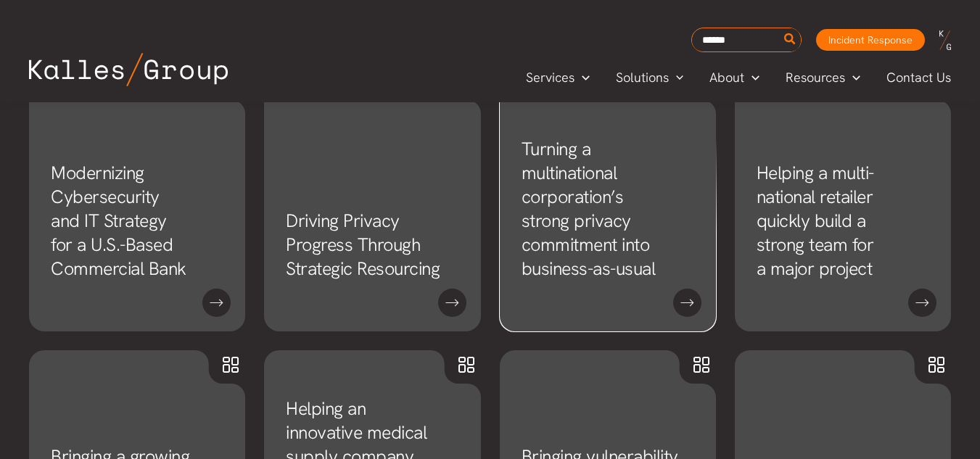 The width and height of the screenshot is (980, 459). What do you see at coordinates (119, 220) in the screenshot?
I see `a: Modernizing Cybersecurity and IT Strategy for a U.S.-Based Commercial Bank` at bounding box center [119, 220].